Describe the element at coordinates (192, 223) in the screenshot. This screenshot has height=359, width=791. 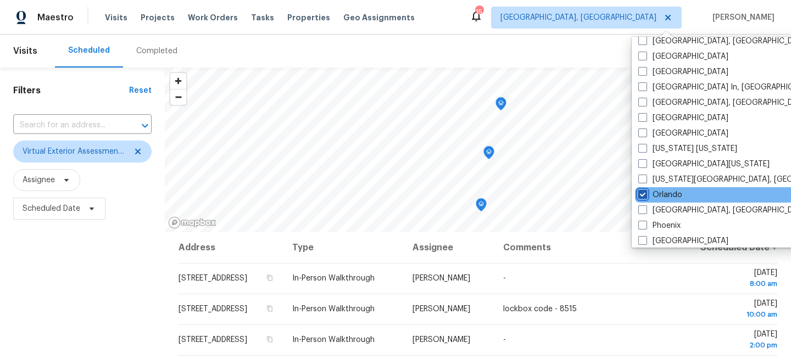
I see `a: Mapbox homepage` at that location.